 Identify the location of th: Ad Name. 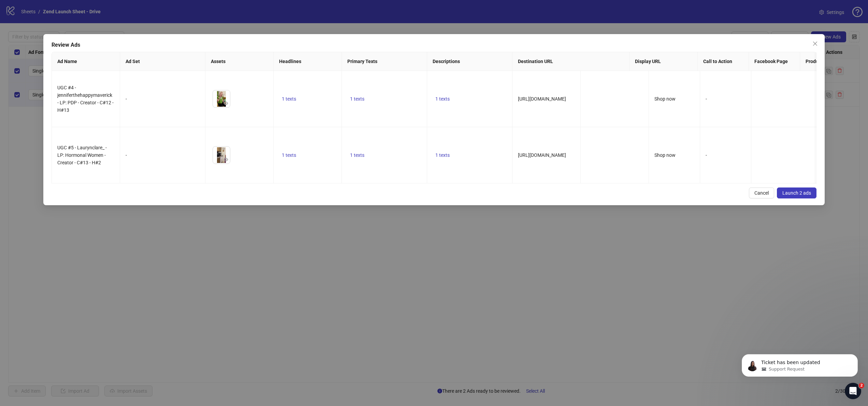
(86, 62).